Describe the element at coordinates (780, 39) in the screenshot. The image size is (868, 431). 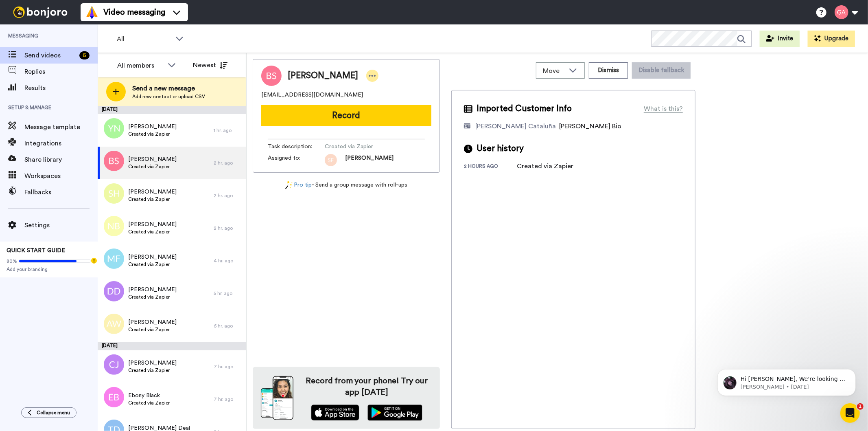
I see `a: Invite` at that location.